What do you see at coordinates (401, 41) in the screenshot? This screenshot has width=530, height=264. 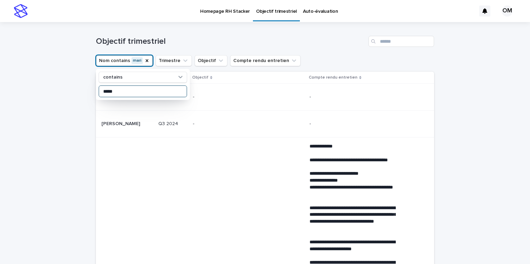 I see `div: Search` at bounding box center [401, 41].